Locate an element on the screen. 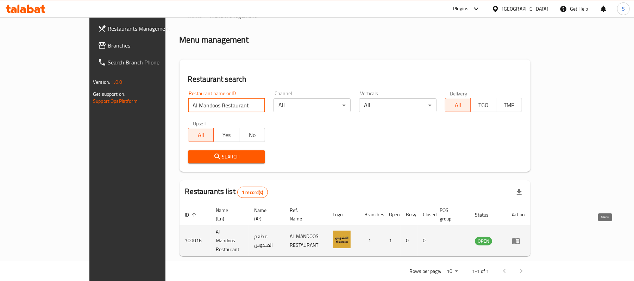 The height and width of the screenshot is (281, 634). span: Name (Ar) is located at coordinates (265, 214).